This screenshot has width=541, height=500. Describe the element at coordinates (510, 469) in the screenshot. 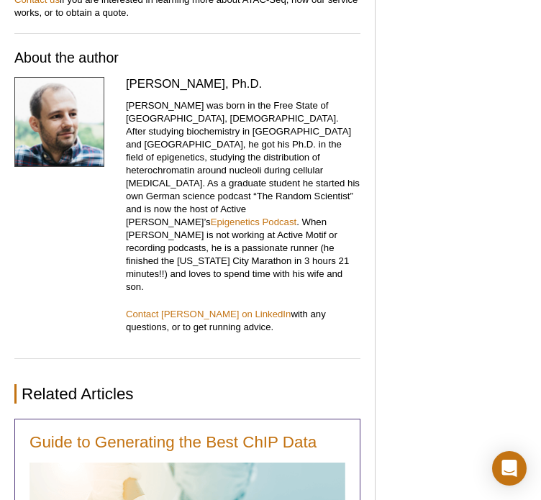

I see `div: Open Intercom Messenger` at that location.